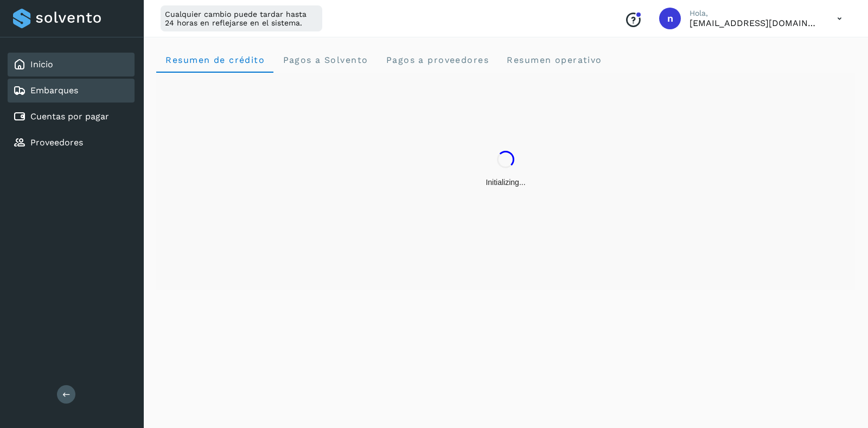  I want to click on span: Pagos a Solvento, so click(325, 60).